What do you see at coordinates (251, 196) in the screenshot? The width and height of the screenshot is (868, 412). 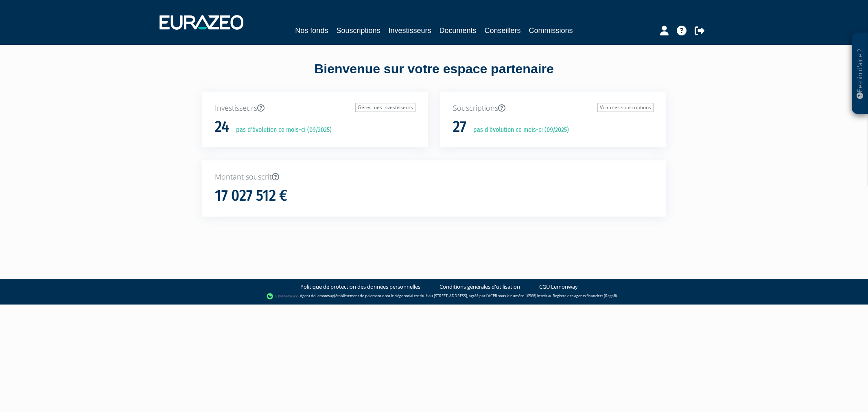 I see `h1: 17 027 512 €` at bounding box center [251, 196].